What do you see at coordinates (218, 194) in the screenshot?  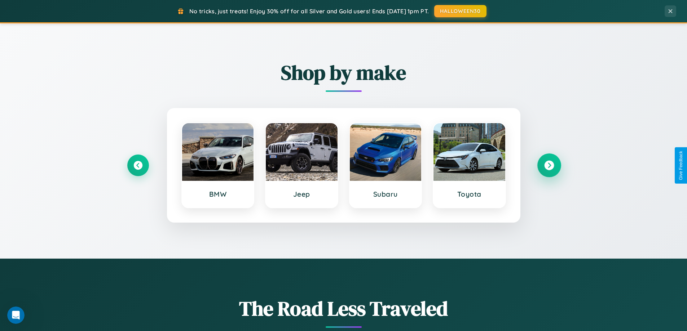 I see `h3: BMW` at bounding box center [218, 194].